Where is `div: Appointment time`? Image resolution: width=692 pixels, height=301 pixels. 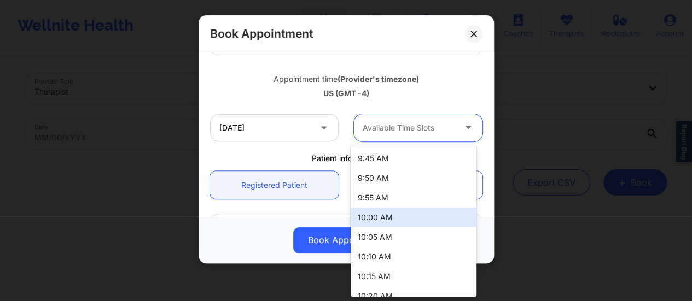
div: Appointment time is located at coordinates (346, 79).